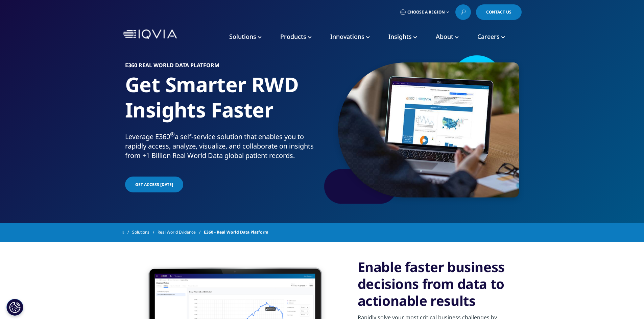  I want to click on img: IQVIA Healthcare Information Technology and Pharma Clinical Research Company, so click(150, 34).